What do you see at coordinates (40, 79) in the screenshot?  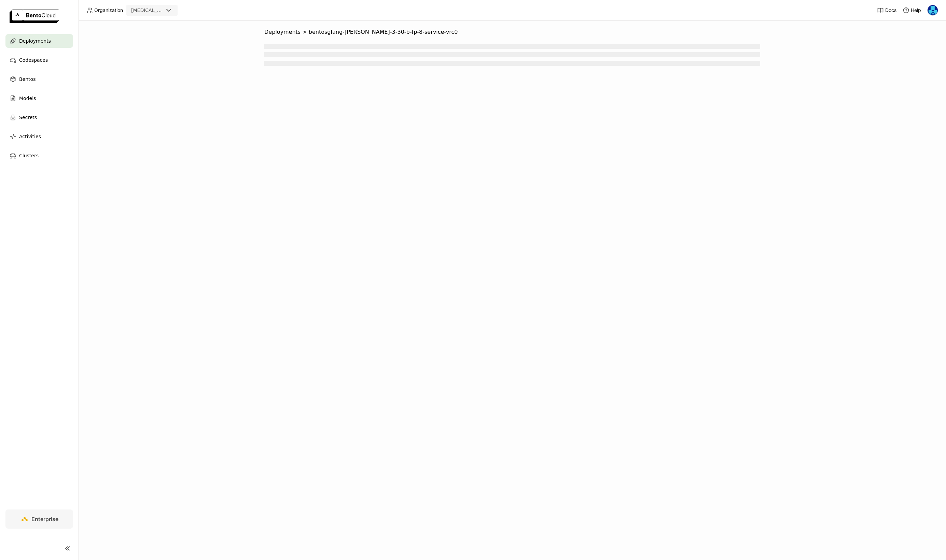 I see `a: Bentos` at bounding box center [40, 79].